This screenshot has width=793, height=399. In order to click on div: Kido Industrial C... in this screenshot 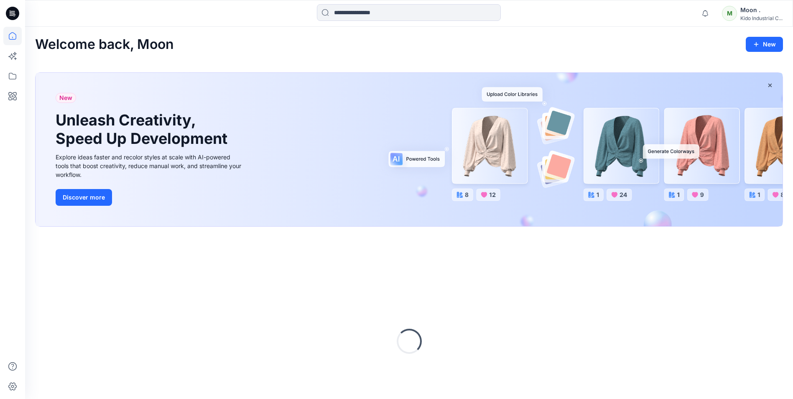, I will do `click(761, 18)`.